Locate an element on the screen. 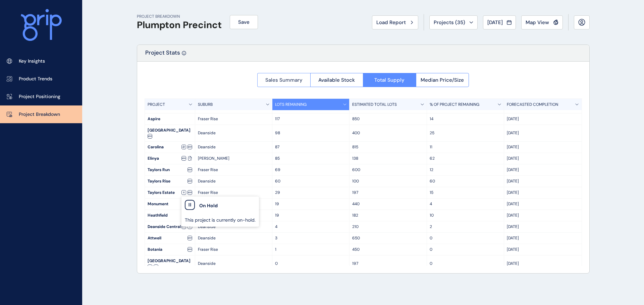 This screenshot has height=305, width=644. button: Map View is located at coordinates (542, 23).